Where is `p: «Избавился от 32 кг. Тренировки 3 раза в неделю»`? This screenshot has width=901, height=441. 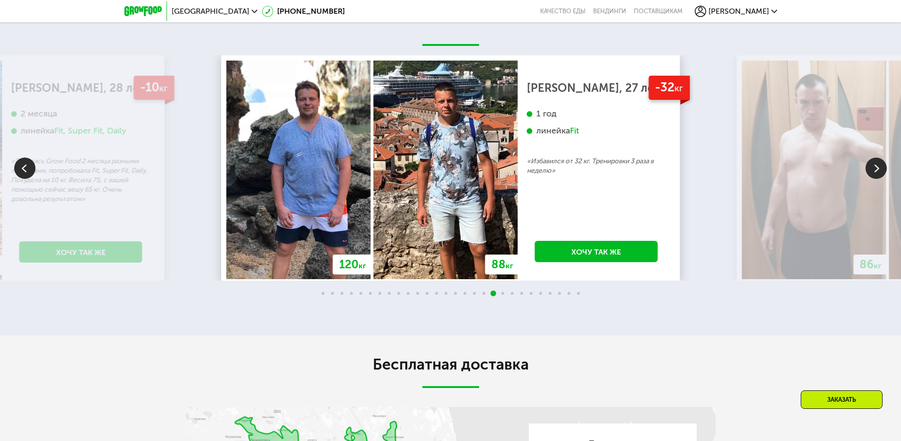
p: «Избавился от 32 кг. Тренировки 3 раза в неделю» is located at coordinates (596, 166).